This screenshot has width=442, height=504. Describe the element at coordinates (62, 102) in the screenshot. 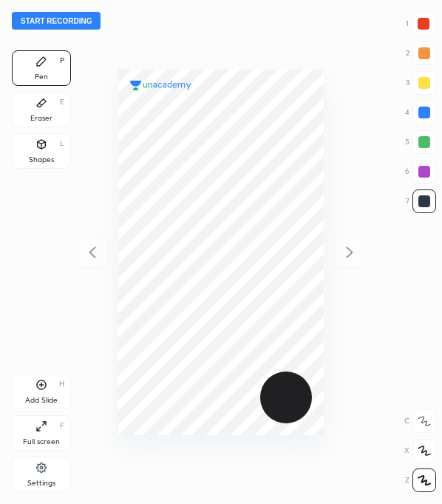

I see `div: E` at that location.